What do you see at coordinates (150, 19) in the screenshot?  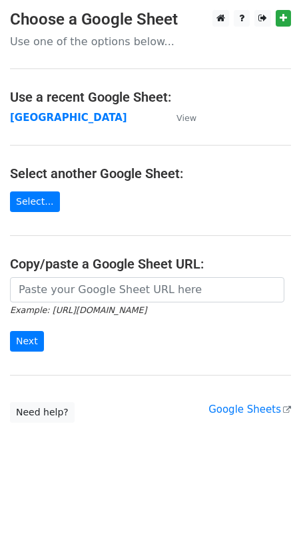 I see `h3: Choose a Google Sheet` at bounding box center [150, 19].